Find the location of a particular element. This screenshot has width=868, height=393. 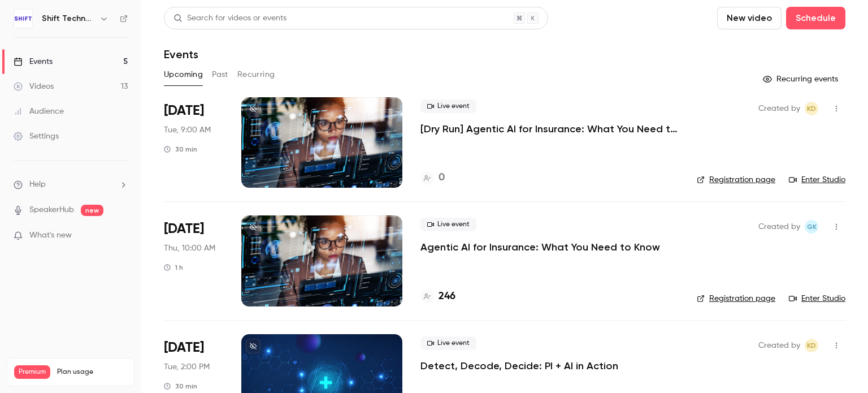

span: Thu, 10:00 AM is located at coordinates (189, 248).